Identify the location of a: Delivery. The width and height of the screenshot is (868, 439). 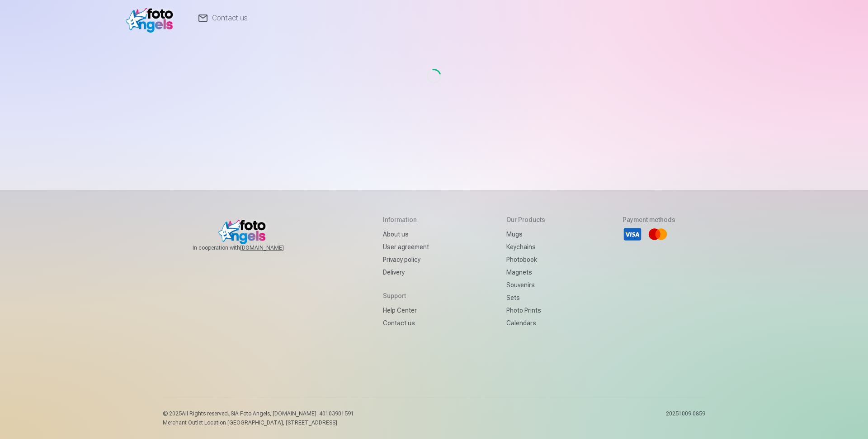
(406, 272).